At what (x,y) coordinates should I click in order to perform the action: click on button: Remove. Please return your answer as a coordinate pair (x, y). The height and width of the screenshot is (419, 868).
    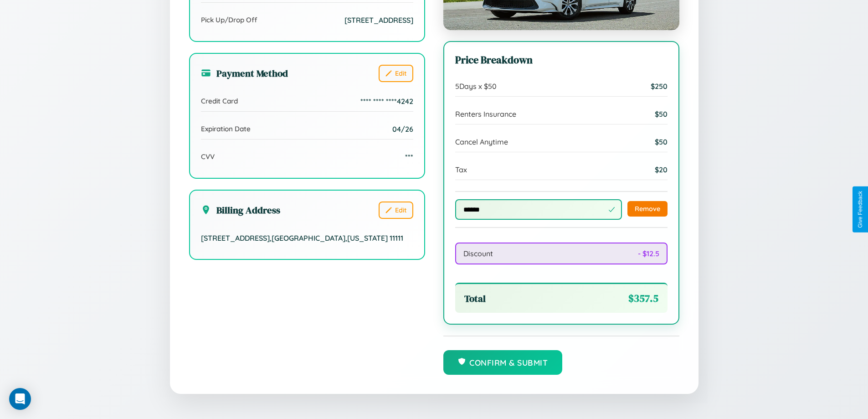
    Looking at the image, I should click on (647, 209).